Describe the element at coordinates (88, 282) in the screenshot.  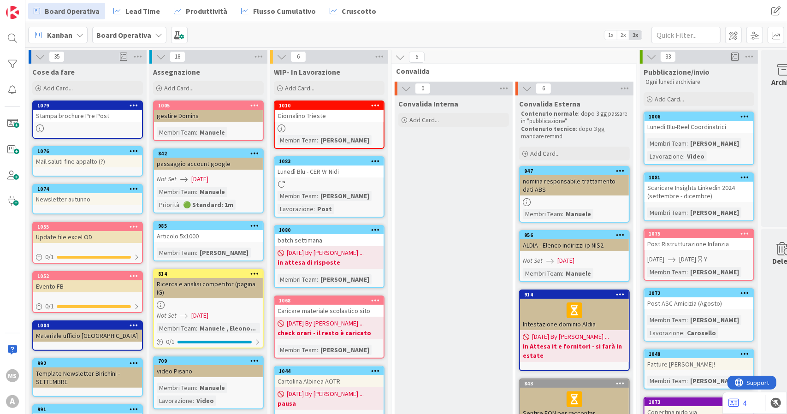
I see `div: 1052Evento FB` at that location.